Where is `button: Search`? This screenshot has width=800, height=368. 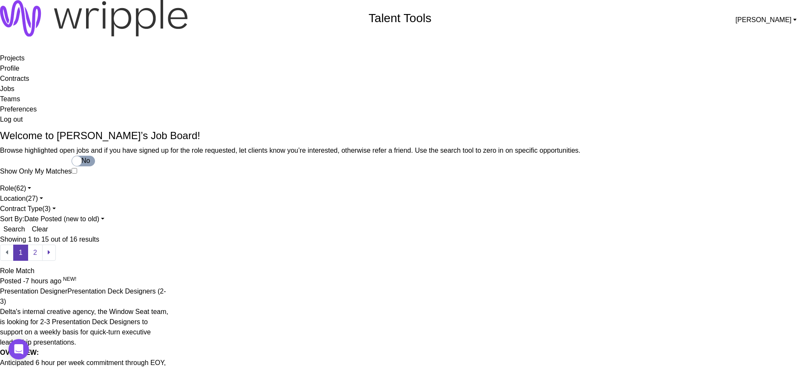 button: Search is located at coordinates (14, 229).